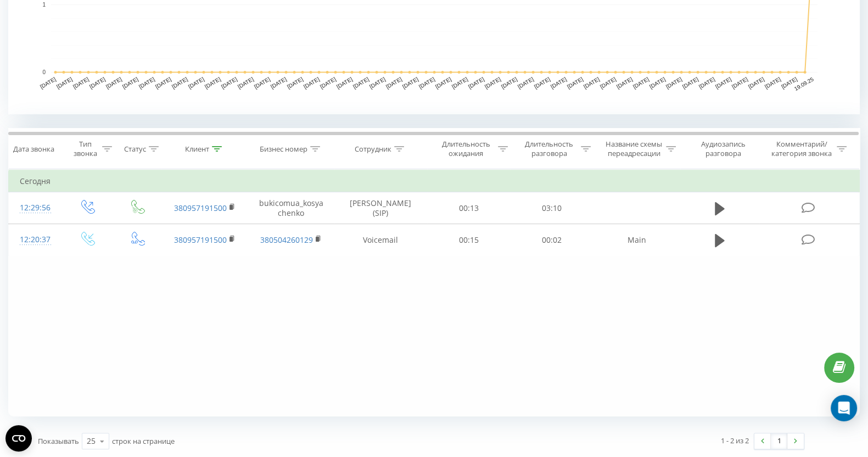 Image resolution: width=868 pixels, height=457 pixels. I want to click on div: Комментарий/категория звонка, so click(801, 149).